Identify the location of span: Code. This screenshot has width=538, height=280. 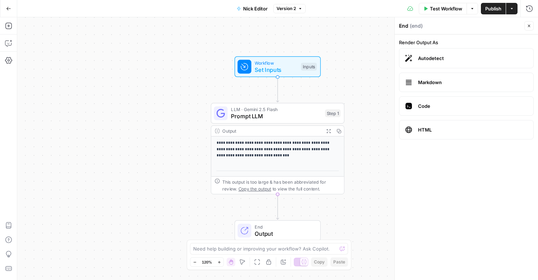
(473, 106).